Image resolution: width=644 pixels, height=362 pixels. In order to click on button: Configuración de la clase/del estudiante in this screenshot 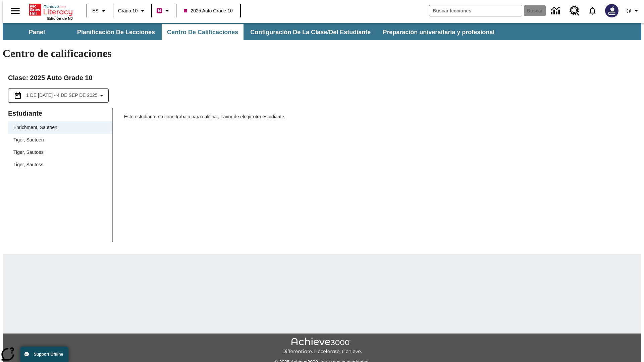, I will do `click(310, 32)`.